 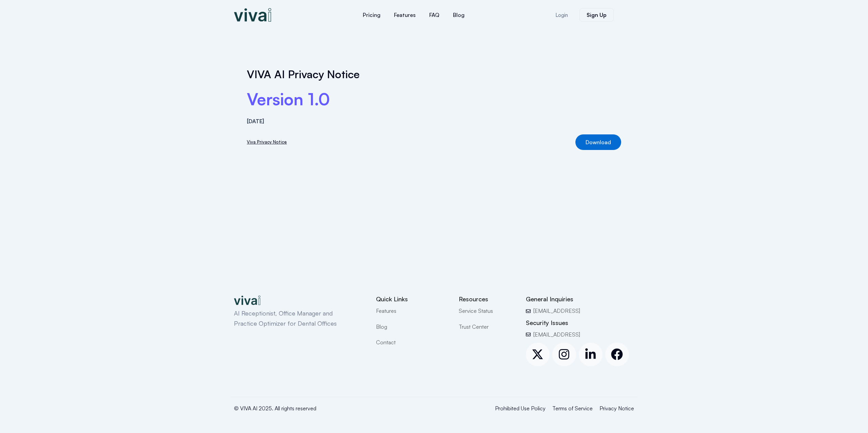 I want to click on a: Contact, so click(x=412, y=343).